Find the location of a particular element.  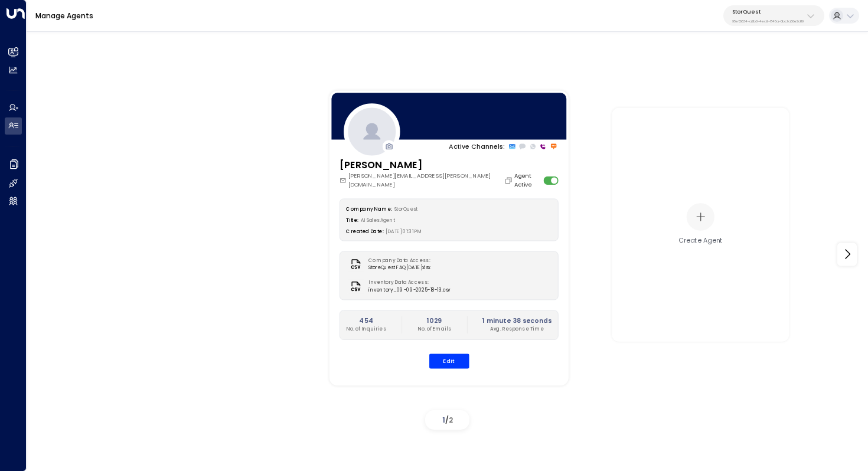

label: Company Data Access: is located at coordinates (399, 260).